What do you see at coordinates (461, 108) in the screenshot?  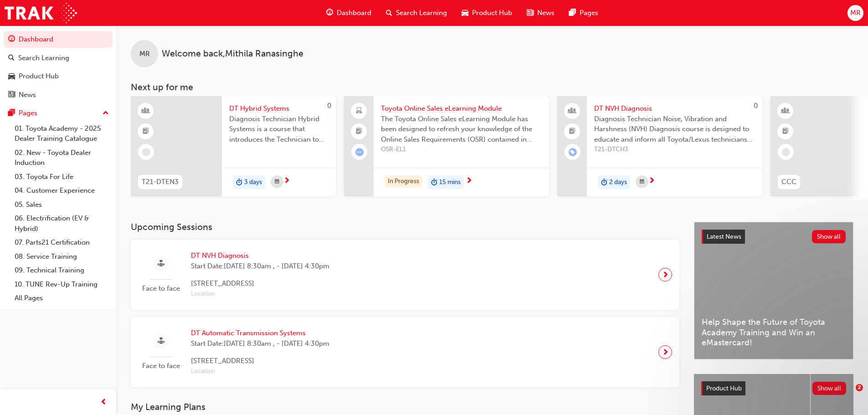 I see `span: Toyota Online Sales eLearning Module` at bounding box center [461, 108].